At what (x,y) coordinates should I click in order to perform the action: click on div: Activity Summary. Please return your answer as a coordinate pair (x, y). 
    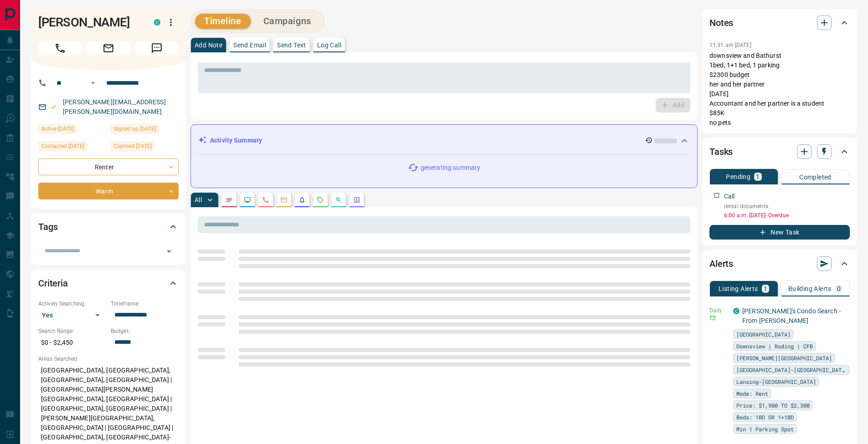
    Looking at the image, I should click on (444, 140).